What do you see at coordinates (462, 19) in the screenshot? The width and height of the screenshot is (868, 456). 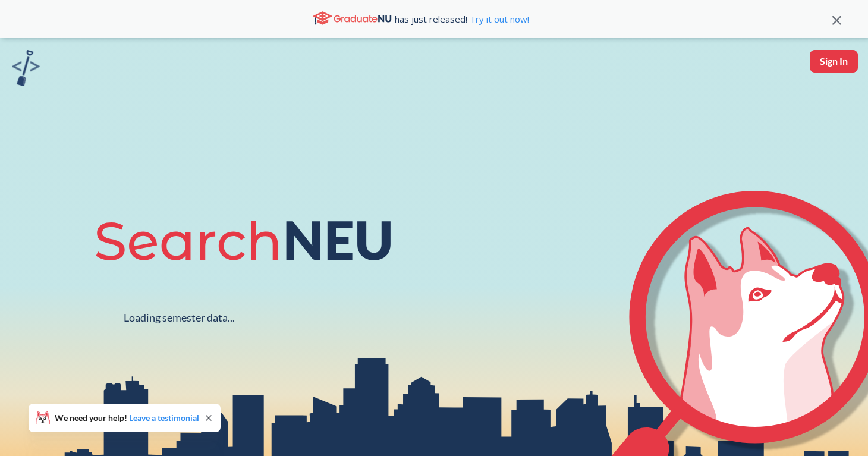 I see `span: has just released!` at bounding box center [462, 19].